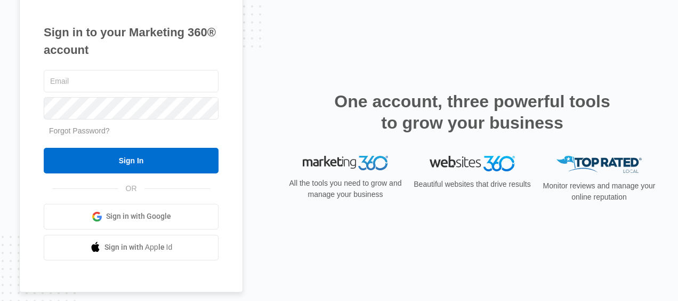 Image resolution: width=678 pixels, height=301 pixels. I want to click on keeper-lock: Open Keeper Popup, so click(207, 82).